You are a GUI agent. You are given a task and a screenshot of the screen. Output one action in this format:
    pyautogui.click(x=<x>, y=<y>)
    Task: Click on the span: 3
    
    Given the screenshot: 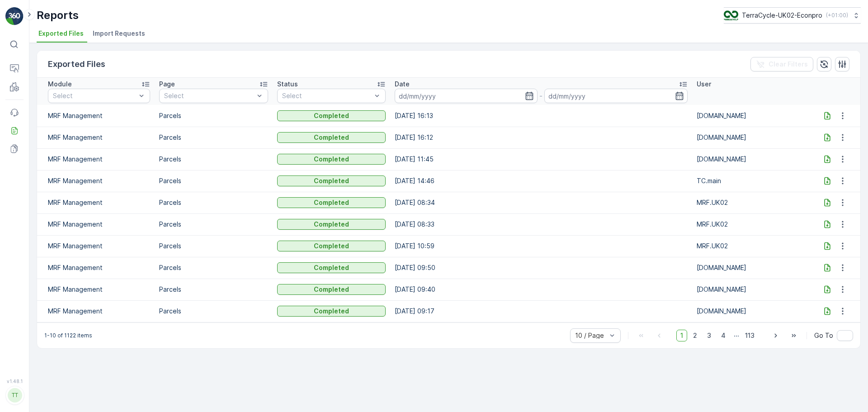 What is the action you would take?
    pyautogui.click(x=709, y=335)
    